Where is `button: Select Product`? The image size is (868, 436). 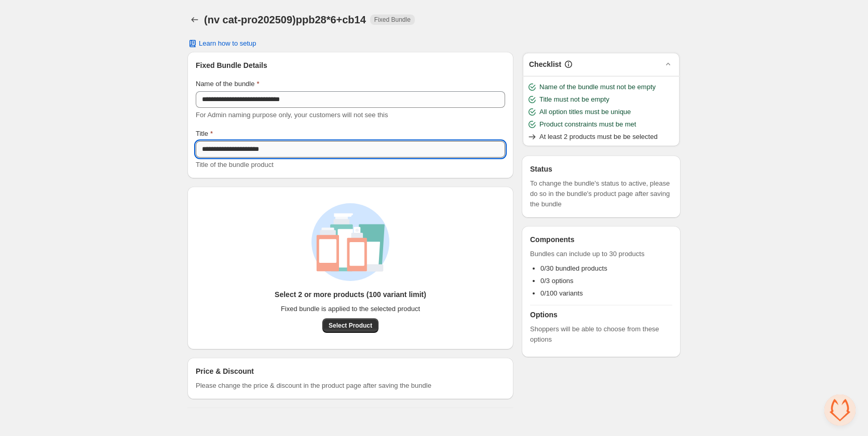 button: Select Product is located at coordinates (350, 326).